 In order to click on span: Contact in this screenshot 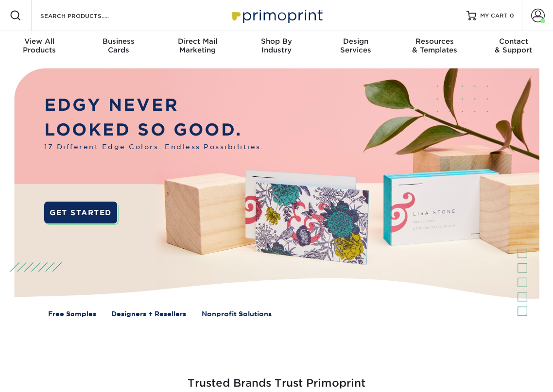, I will do `click(513, 41)`.